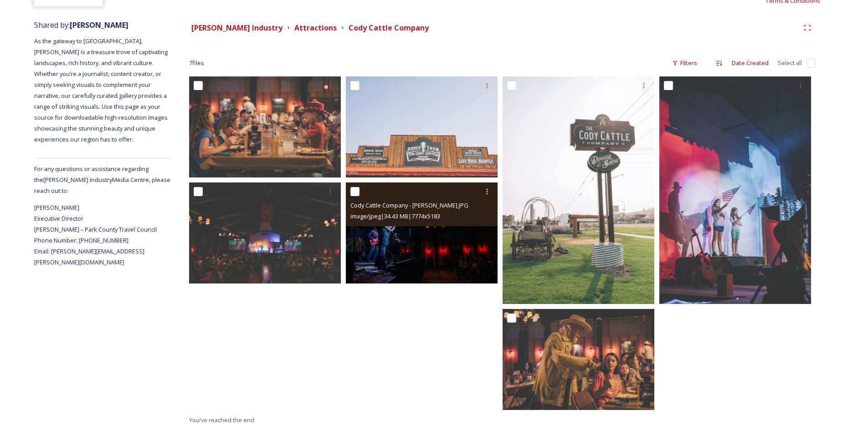 The image size is (868, 430). I want to click on span: Shared by:, so click(81, 25).